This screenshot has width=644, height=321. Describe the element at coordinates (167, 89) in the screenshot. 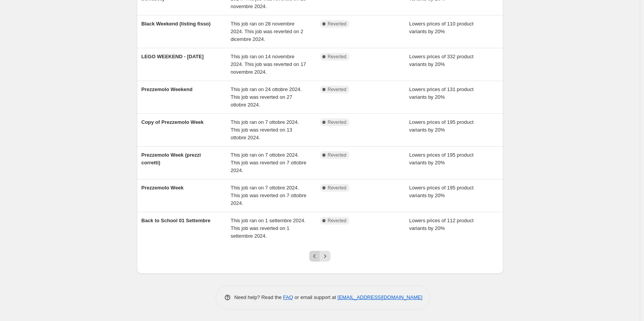

I see `span: Prezzemolo Weekend` at that location.